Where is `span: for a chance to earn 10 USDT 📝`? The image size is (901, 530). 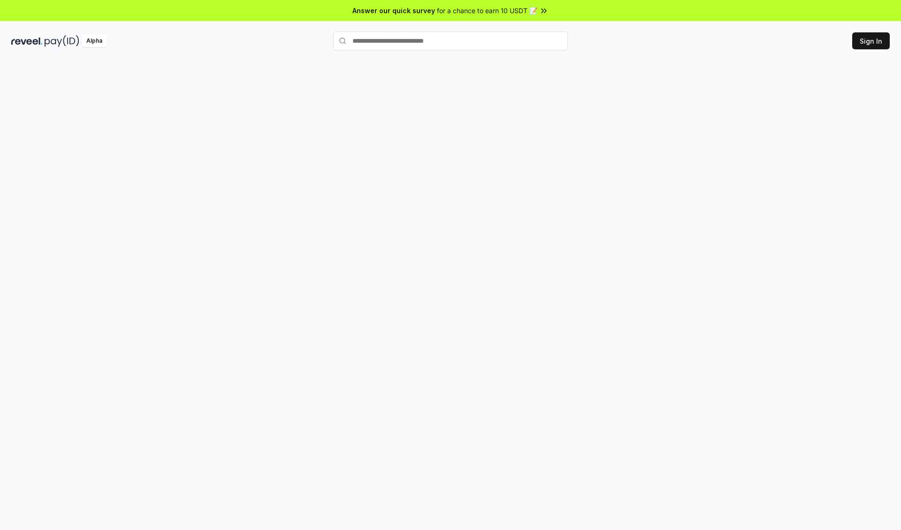 span: for a chance to earn 10 USDT 📝 is located at coordinates (487, 10).